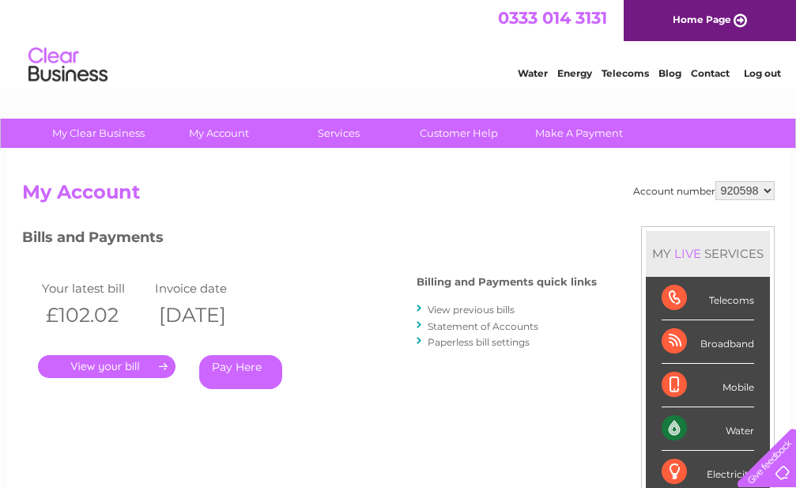  What do you see at coordinates (309, 239) in the screenshot?
I see `h3: Bills and Payments` at bounding box center [309, 239].